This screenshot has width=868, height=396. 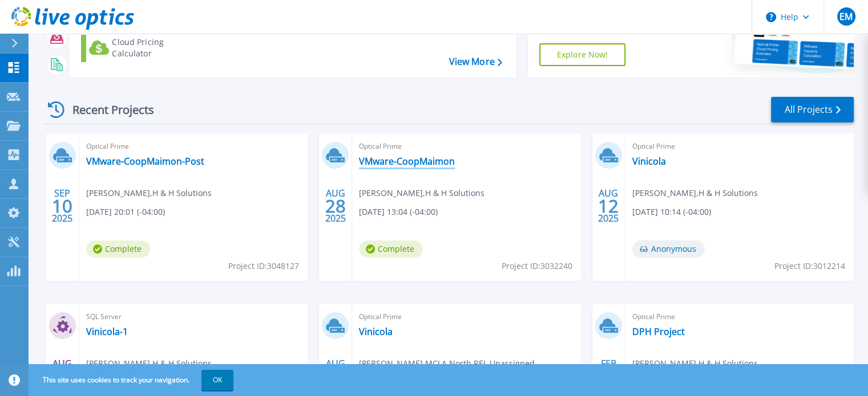 What do you see at coordinates (107, 332) in the screenshot?
I see `a: Vinicola-1` at bounding box center [107, 332].